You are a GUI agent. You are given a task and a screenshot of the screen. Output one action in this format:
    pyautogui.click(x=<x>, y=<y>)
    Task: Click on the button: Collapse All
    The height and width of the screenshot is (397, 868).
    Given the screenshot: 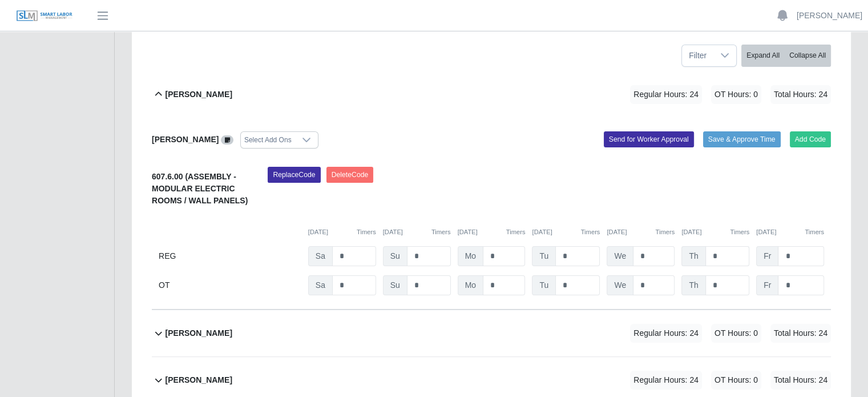 What is the action you would take?
    pyautogui.click(x=808, y=55)
    